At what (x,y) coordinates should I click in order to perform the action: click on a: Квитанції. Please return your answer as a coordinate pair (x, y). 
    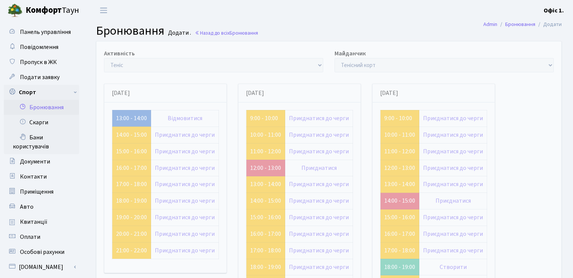
    Looking at the image, I should click on (41, 222).